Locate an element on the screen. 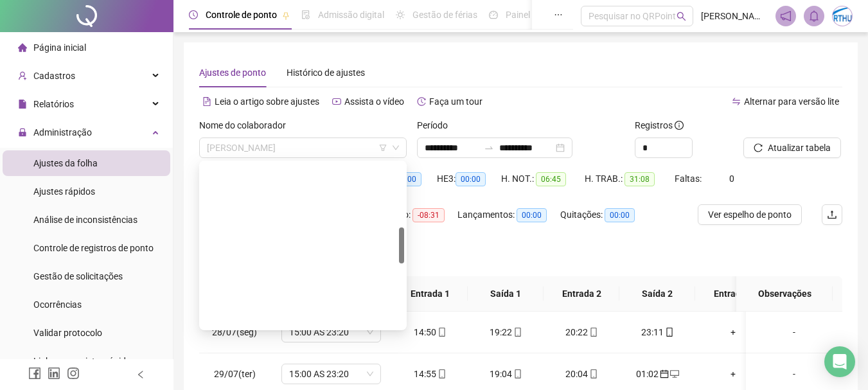  span: 31:08 is located at coordinates (639, 179).